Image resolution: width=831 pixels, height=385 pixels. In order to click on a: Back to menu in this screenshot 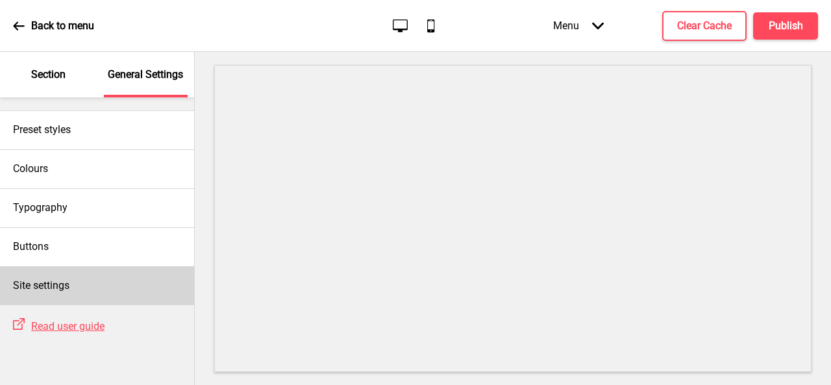, I will do `click(53, 26)`.